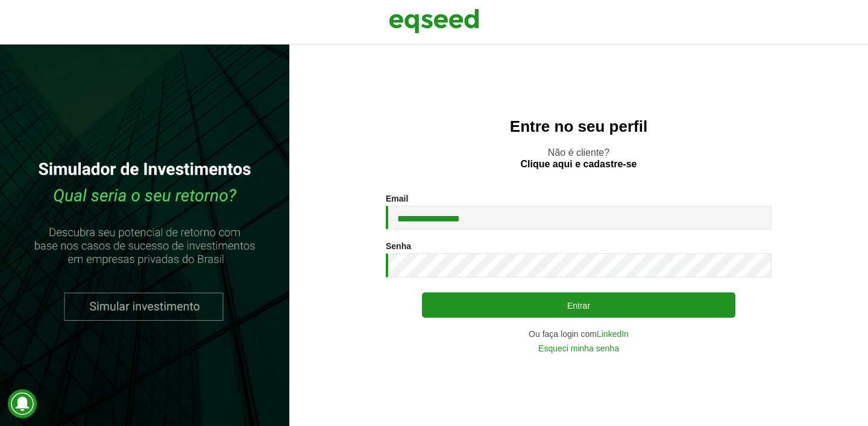  Describe the element at coordinates (612, 335) in the screenshot. I see `a: LinkedIn` at that location.